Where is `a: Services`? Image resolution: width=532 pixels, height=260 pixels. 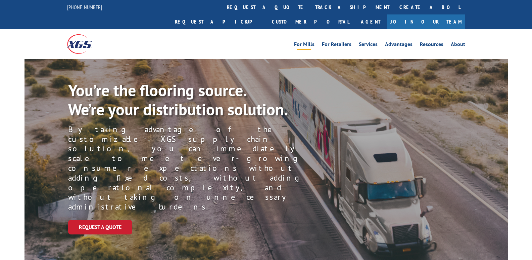
a: Services is located at coordinates (368, 45).